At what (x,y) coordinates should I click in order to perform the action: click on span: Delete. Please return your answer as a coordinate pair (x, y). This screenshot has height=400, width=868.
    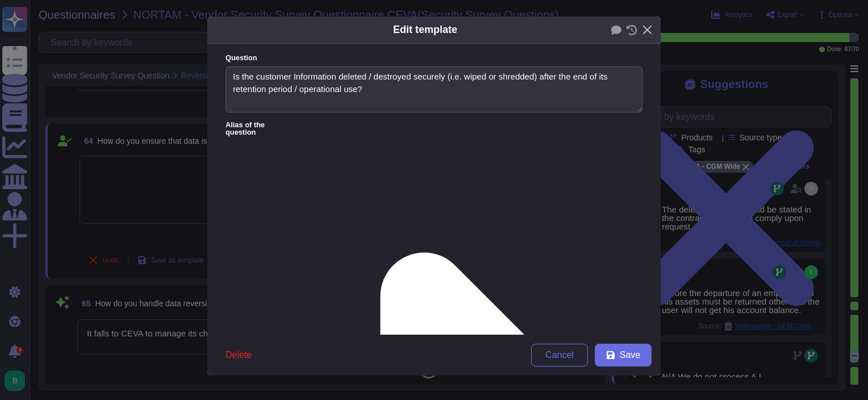
    Looking at the image, I should click on (239, 355).